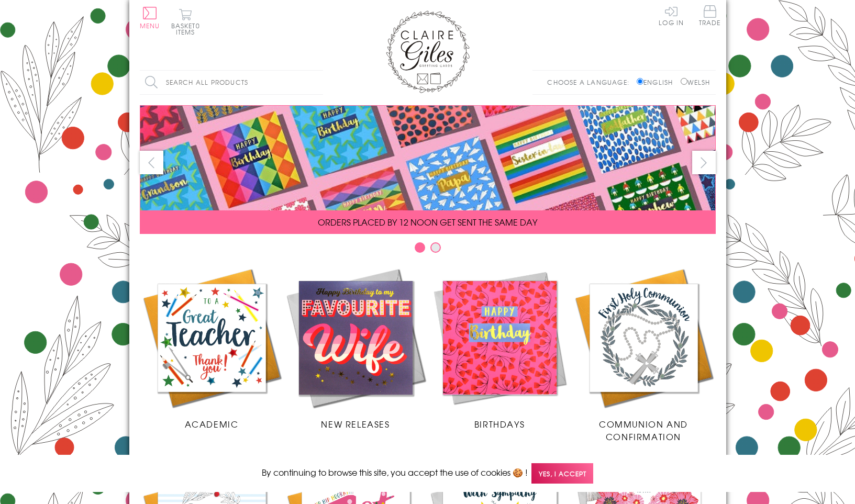 Image resolution: width=855 pixels, height=504 pixels. Describe the element at coordinates (150, 18) in the screenshot. I see `button: Menu` at that location.